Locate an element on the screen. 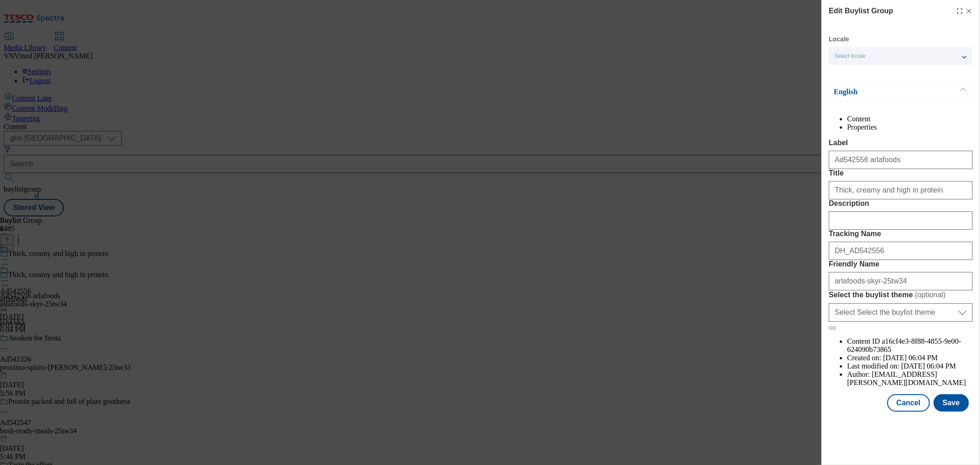 The height and width of the screenshot is (465, 980). h4: Edit Buylist Group is located at coordinates (861, 11).